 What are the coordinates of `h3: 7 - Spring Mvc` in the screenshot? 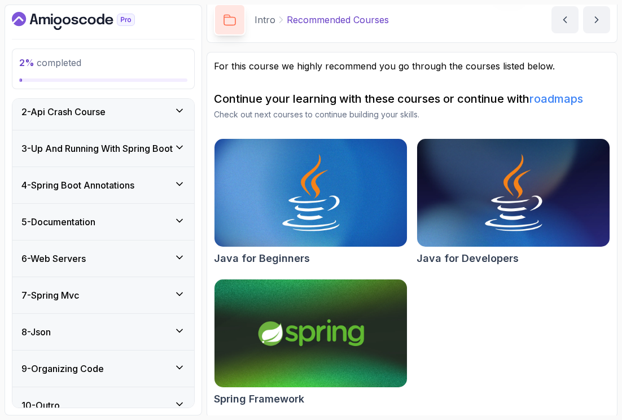 It's located at (50, 295).